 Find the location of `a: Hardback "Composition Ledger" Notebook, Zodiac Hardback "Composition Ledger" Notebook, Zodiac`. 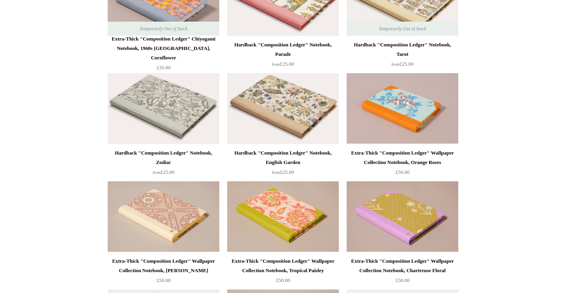

a: Hardback "Composition Ledger" Notebook, Zodiac Hardback "Composition Ledger" Notebook, Zodiac is located at coordinates (164, 109).